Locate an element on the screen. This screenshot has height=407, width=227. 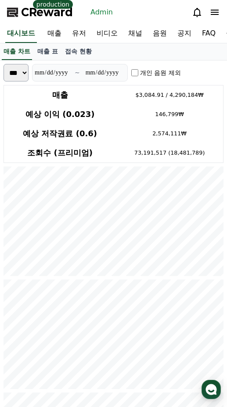
h4: 예상 이익 (0.023) is located at coordinates (60, 114).